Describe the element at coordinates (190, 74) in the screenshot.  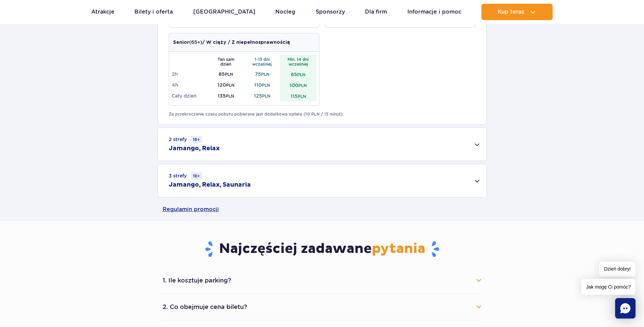
I see `td: 2h` at that location.